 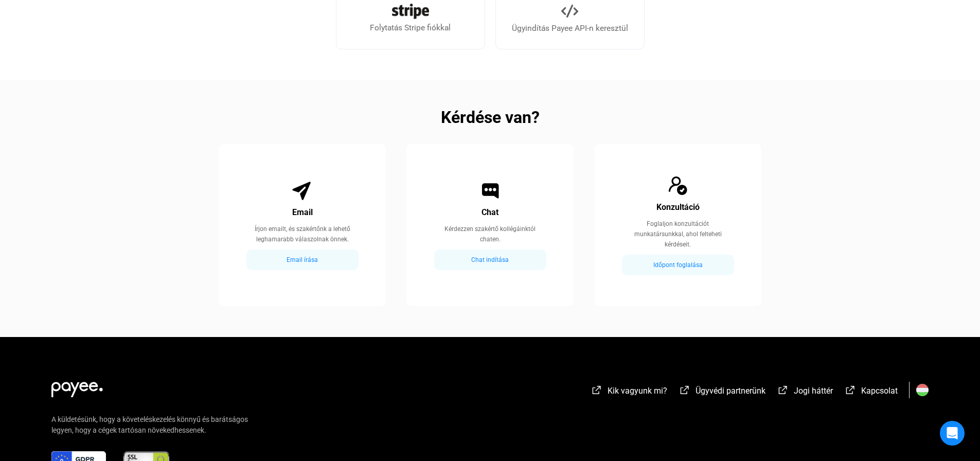 What do you see at coordinates (730, 391) in the screenshot?
I see `span: Ügyvédi partnerünk` at bounding box center [730, 391].